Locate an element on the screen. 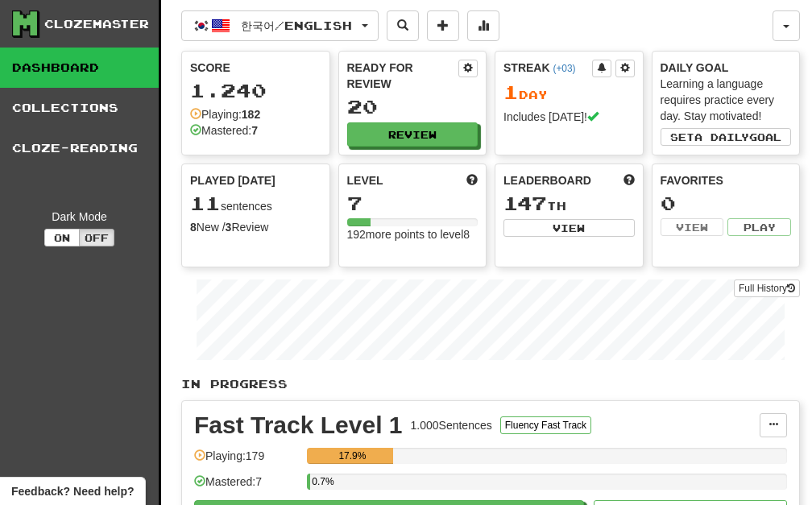 The width and height of the screenshot is (812, 505). p: In Progress is located at coordinates (491, 384).